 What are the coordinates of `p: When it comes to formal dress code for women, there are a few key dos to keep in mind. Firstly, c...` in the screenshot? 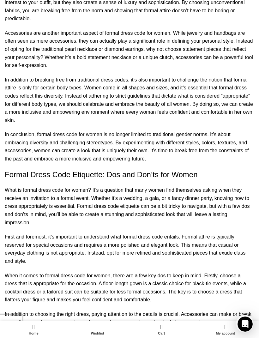 It's located at (129, 288).